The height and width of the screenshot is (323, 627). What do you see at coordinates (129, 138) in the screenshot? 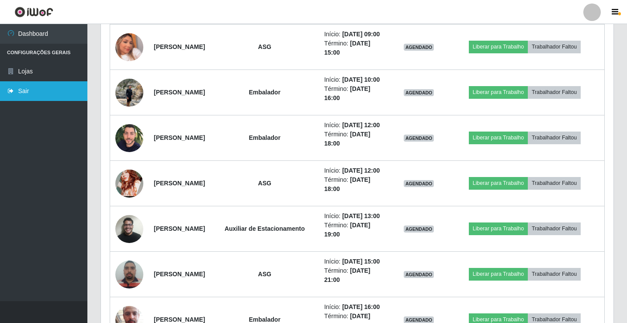
I see `img: 1683118670739.jpeg` at bounding box center [129, 138].